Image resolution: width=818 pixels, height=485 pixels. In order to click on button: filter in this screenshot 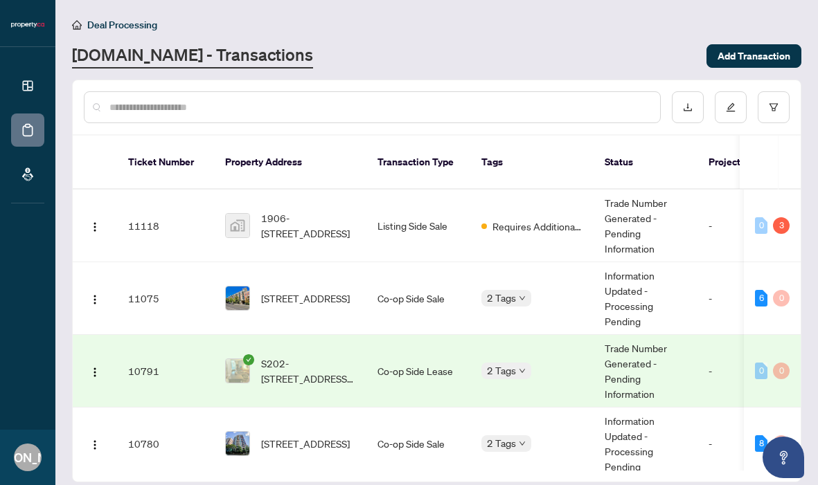, I will do `click(773, 107)`.